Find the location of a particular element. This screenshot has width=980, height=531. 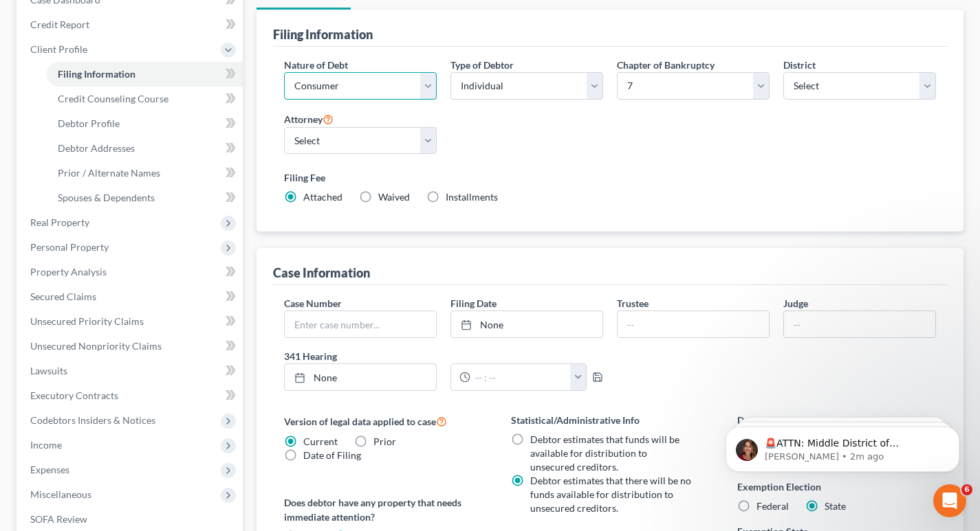

span: Debtor Profile is located at coordinates (88, 123).